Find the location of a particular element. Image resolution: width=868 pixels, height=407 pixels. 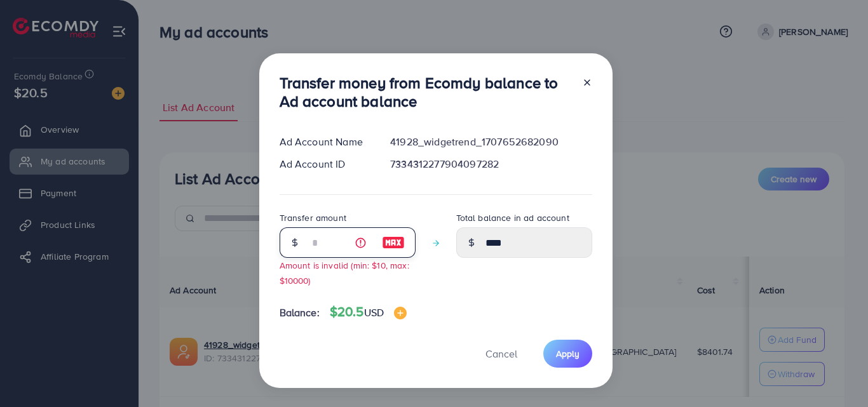

div: 7334312277904097282 is located at coordinates (490, 164).